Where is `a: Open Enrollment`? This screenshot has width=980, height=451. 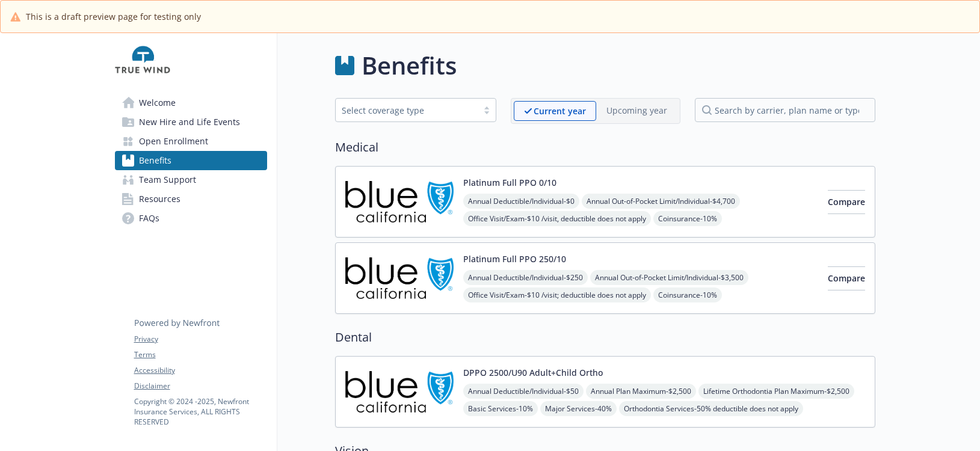
a: Open Enrollment is located at coordinates (191, 142).